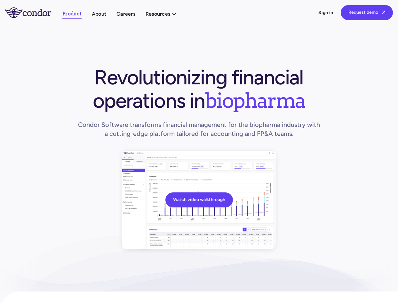 This screenshot has height=303, width=398. What do you see at coordinates (199, 129) in the screenshot?
I see `h1: Condor Software transforms financial management for the biopharma industry with a cutting-edge pl...` at bounding box center [199, 129].